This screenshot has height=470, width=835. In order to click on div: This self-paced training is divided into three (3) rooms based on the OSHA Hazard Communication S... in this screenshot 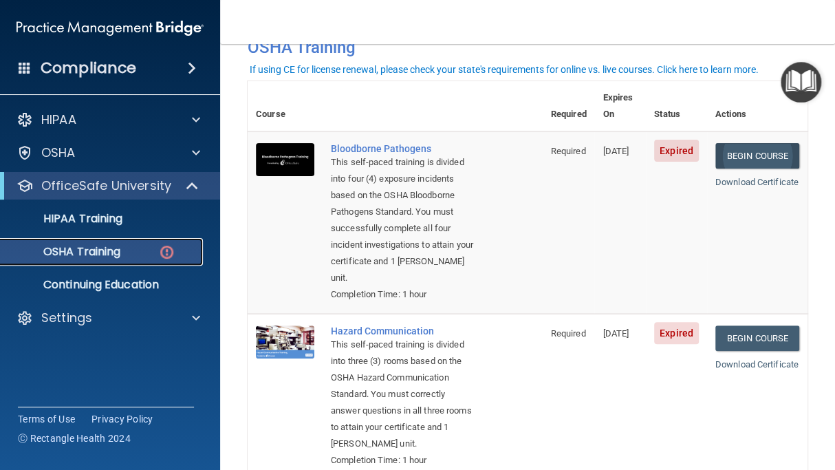, I will do `click(402, 394)`.